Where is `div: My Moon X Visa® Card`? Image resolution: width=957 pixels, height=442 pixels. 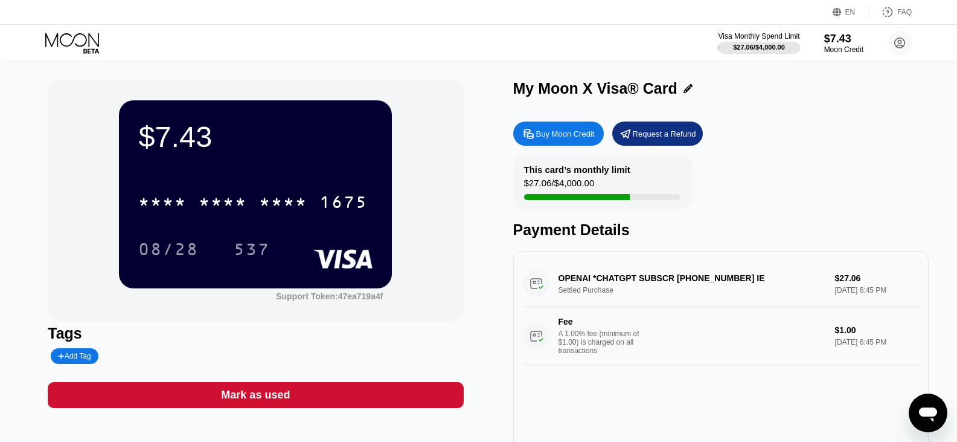 div: My Moon X Visa® Card is located at coordinates (596, 88).